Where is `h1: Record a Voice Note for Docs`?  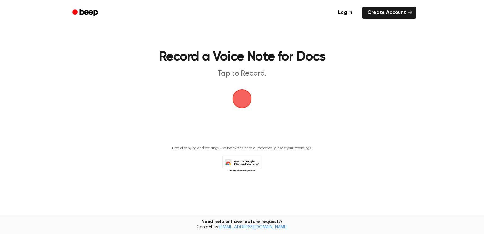 h1: Record a Voice Note for Docs is located at coordinates (242, 57).